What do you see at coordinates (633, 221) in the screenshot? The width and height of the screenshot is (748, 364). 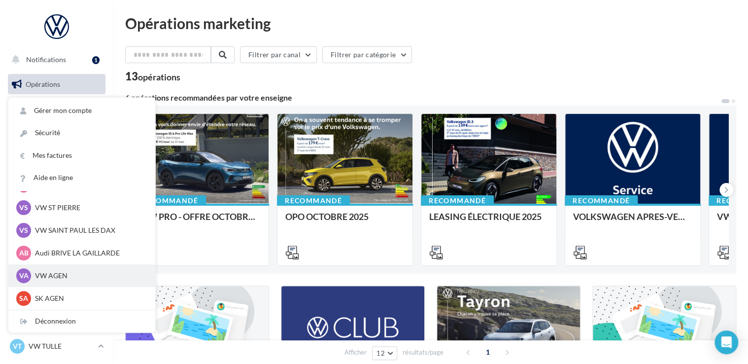 I see `div: VOLKSWAGEN APRES-VENTE` at bounding box center [633, 221].